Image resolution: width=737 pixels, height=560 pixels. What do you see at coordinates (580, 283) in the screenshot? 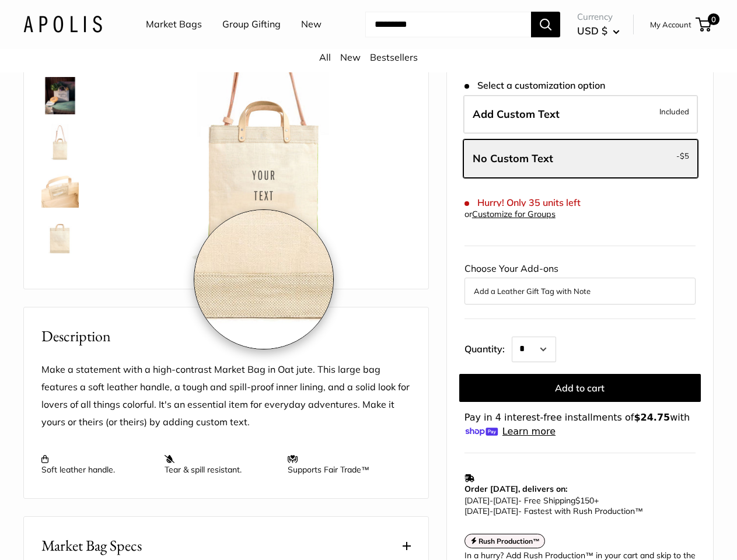
I see `div: Choose Your Add-ons` at bounding box center [580, 283].